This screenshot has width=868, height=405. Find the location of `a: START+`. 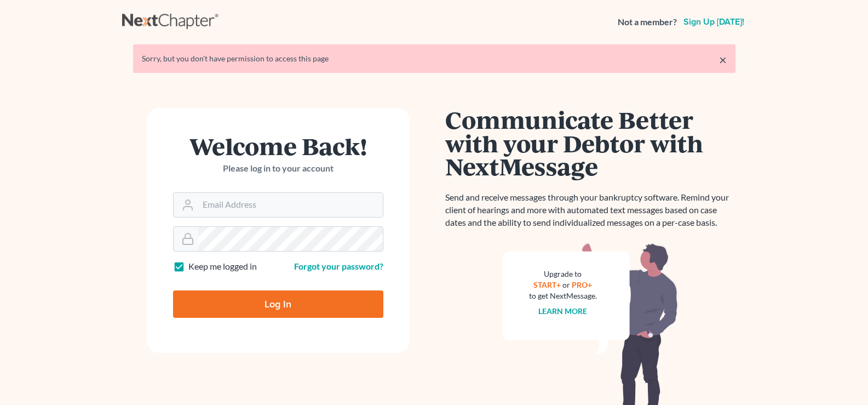

a: START+ is located at coordinates (547, 285).